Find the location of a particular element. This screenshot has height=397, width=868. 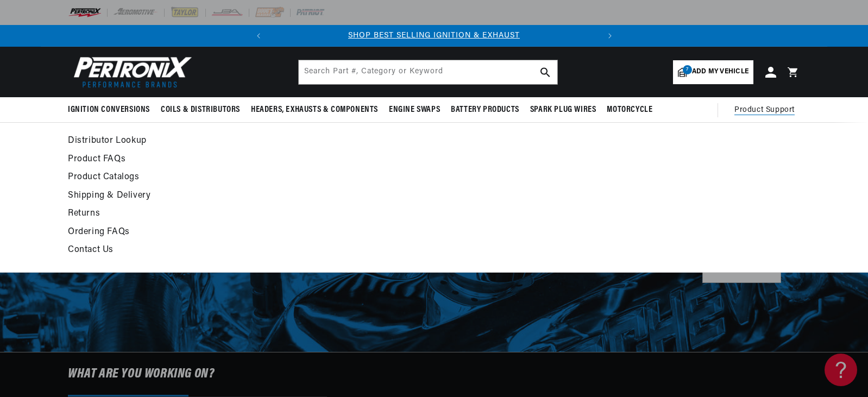

a: Shipping & Delivery is located at coordinates (334, 196).